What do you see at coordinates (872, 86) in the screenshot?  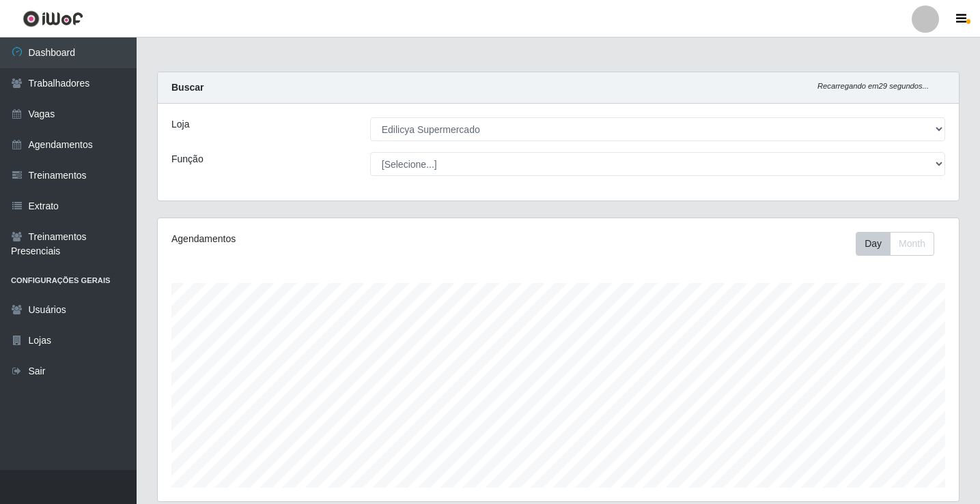 I see `i: Recarregando em 29 segundos...` at bounding box center [872, 86].